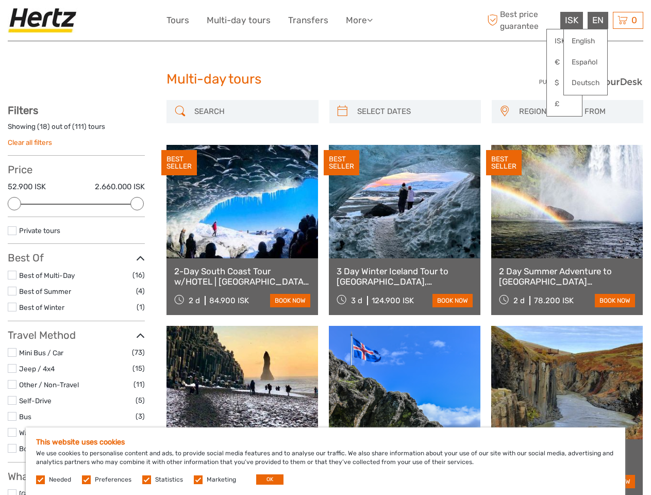 Image resolution: width=651 pixels, height=495 pixels. What do you see at coordinates (27, 187) in the screenshot?
I see `label: 52.900 ISK` at bounding box center [27, 187].